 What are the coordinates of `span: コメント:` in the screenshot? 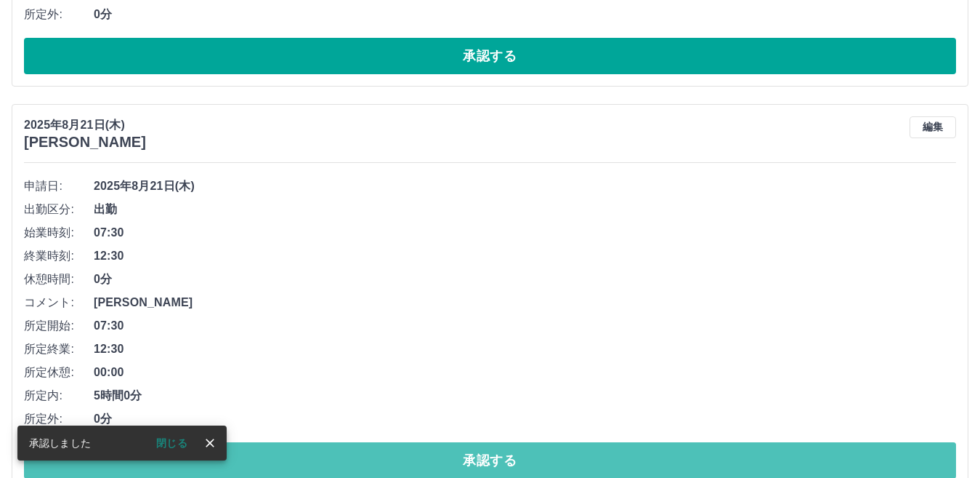 It's located at (59, 302).